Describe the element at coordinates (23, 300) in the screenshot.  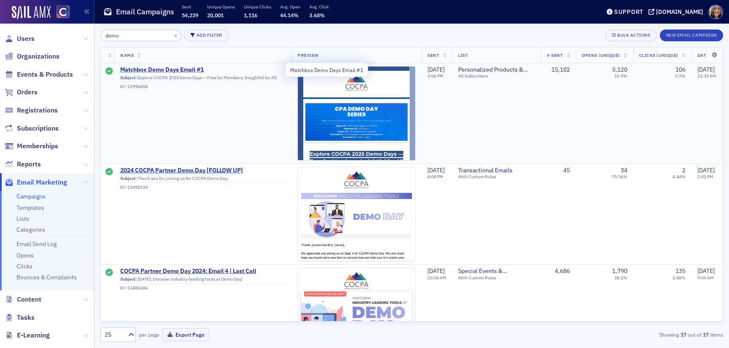
I see `a: Content` at that location.